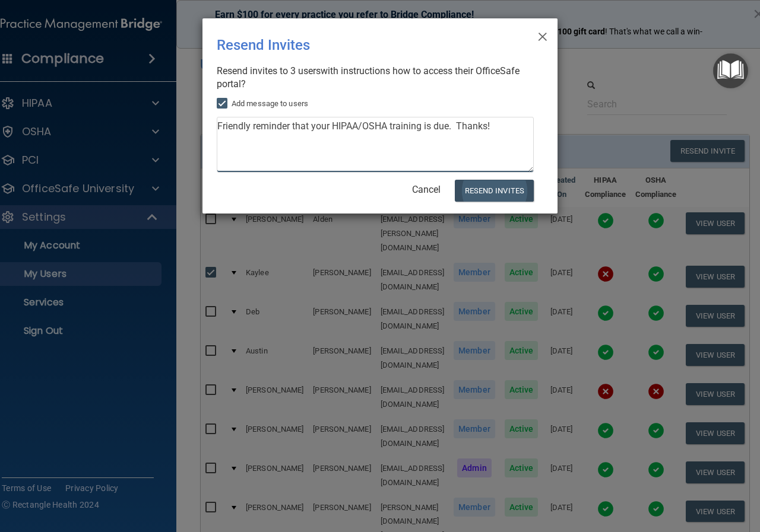  I want to click on input: Add message to users, so click(223, 104).